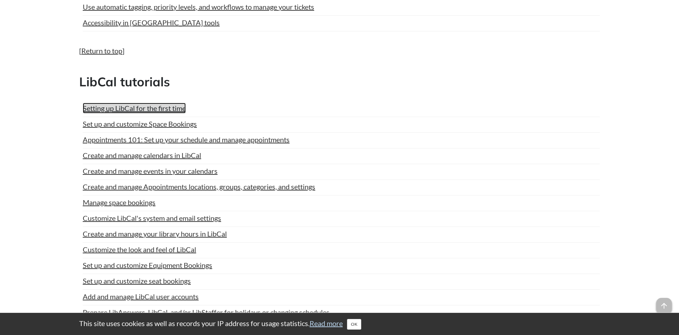 The height and width of the screenshot is (335, 679). I want to click on a: Set up and customize Equipment Bookings, so click(147, 265).